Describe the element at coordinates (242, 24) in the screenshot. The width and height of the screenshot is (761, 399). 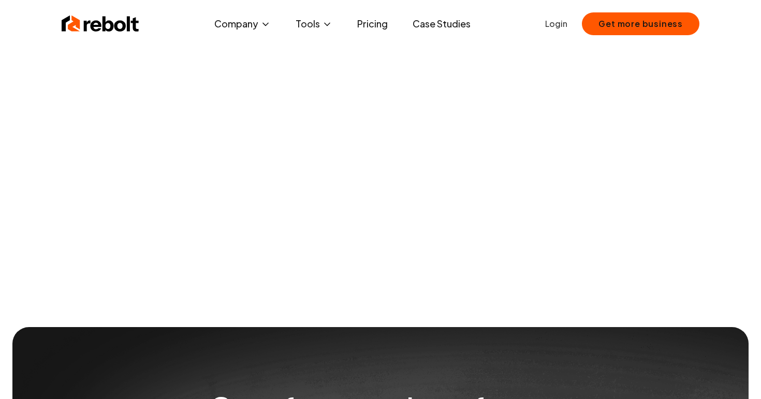
I see `button: Company` at that location.